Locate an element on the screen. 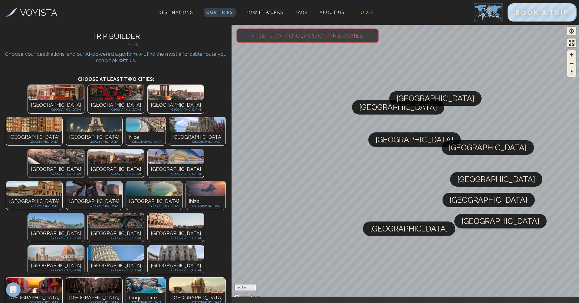  h2: TRIP BUILDER is located at coordinates (116, 36).